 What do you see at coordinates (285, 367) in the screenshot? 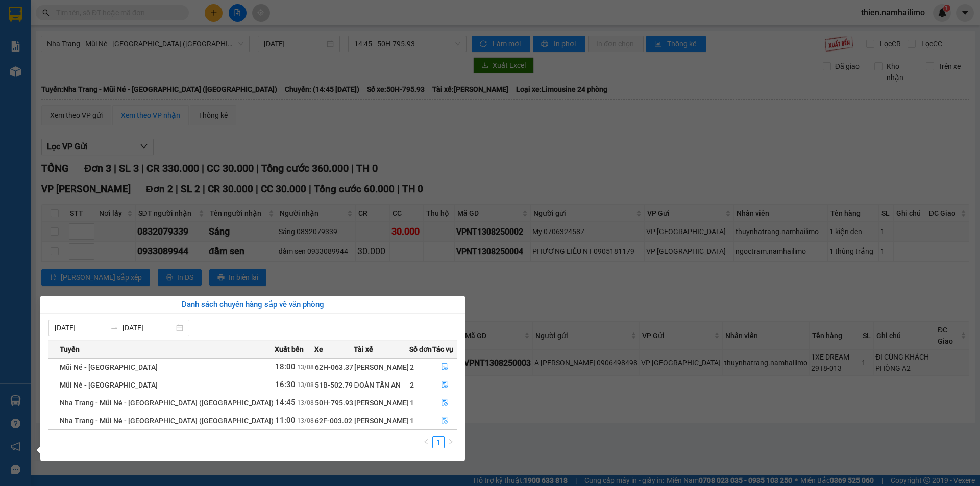
I see `span: 18:00` at bounding box center [285, 367].